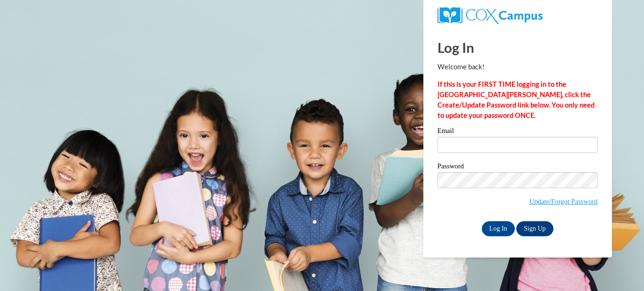  Describe the element at coordinates (498, 228) in the screenshot. I see `input: Log In` at that location.